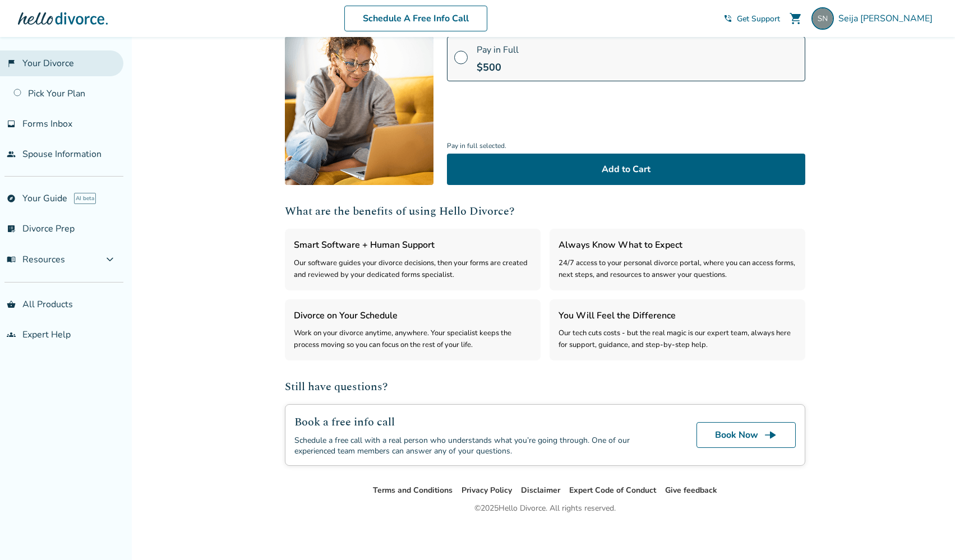  What do you see at coordinates (677, 339) in the screenshot?
I see `div: Our tech cuts costs - but the real magic is our expert team, always here for support, guidance, a...` at bounding box center [677, 339].